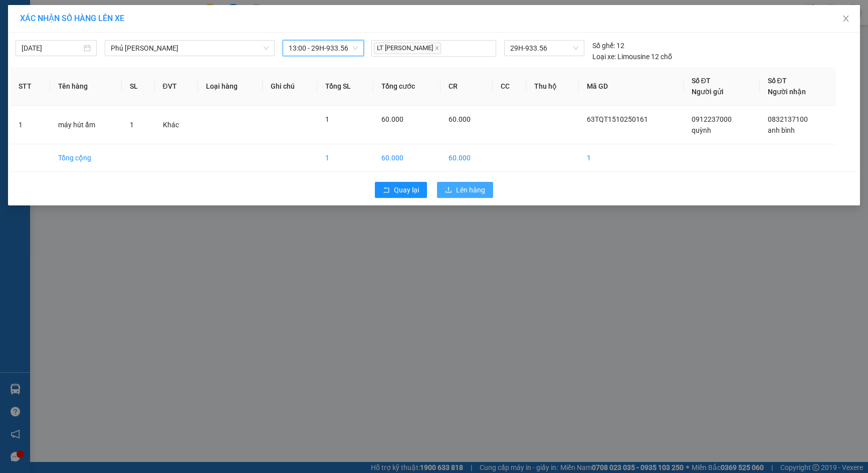 The image size is (868, 473). Describe the element at coordinates (604, 57) in the screenshot. I see `span: Loại xe:` at that location.